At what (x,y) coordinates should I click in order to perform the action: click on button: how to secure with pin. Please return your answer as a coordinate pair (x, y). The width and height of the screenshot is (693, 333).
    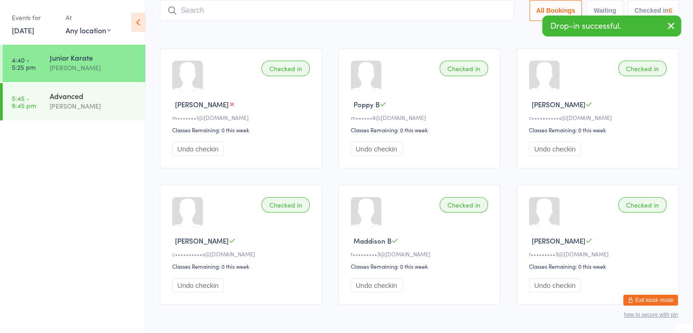
    Looking at the image, I should click on (651, 314).